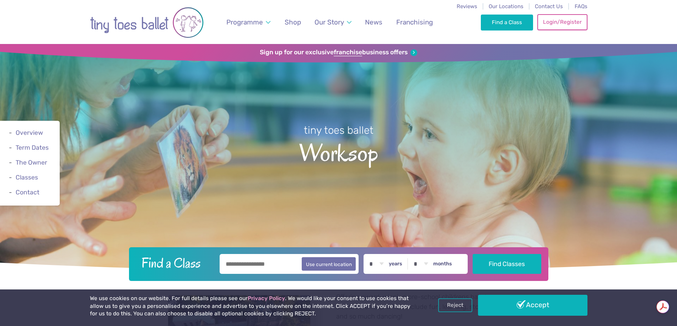 The width and height of the screenshot is (677, 326). Describe the element at coordinates (414, 22) in the screenshot. I see `a: Franchising` at that location.